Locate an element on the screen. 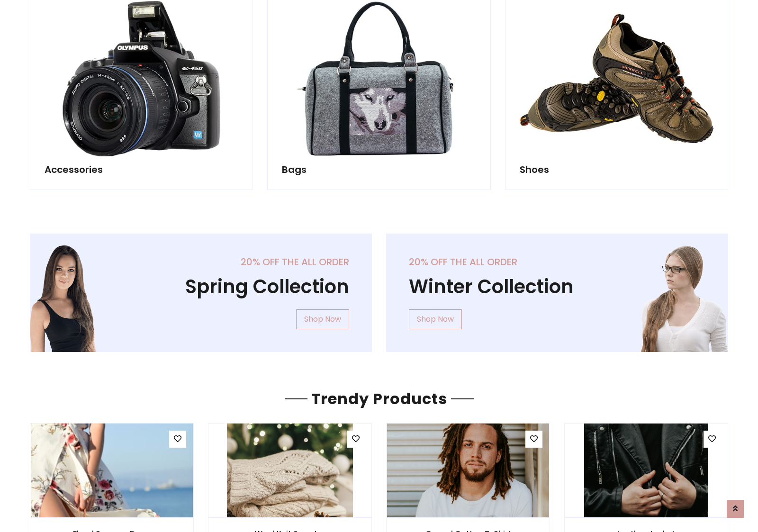 The height and width of the screenshot is (532, 758). h1: Winter Collection is located at coordinates (557, 287).